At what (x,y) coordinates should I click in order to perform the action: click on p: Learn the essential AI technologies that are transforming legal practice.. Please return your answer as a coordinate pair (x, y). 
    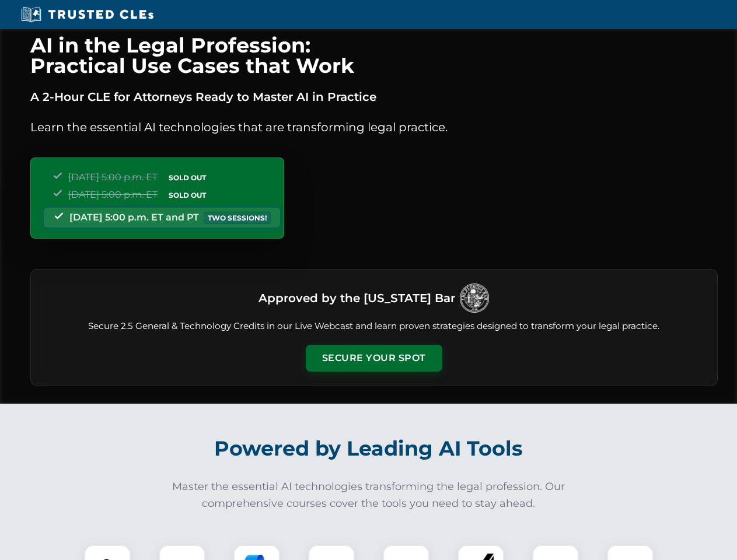
    Looking at the image, I should click on (374, 127).